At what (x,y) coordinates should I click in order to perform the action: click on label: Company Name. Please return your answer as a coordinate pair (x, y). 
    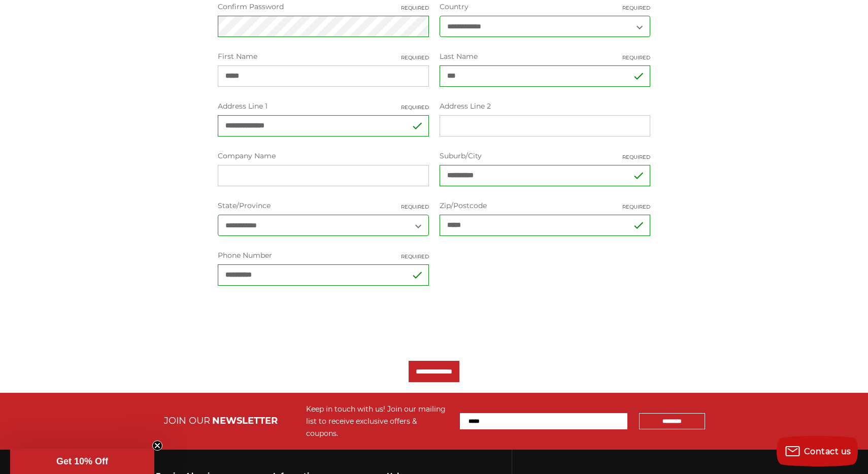
    Looking at the image, I should click on (323, 156).